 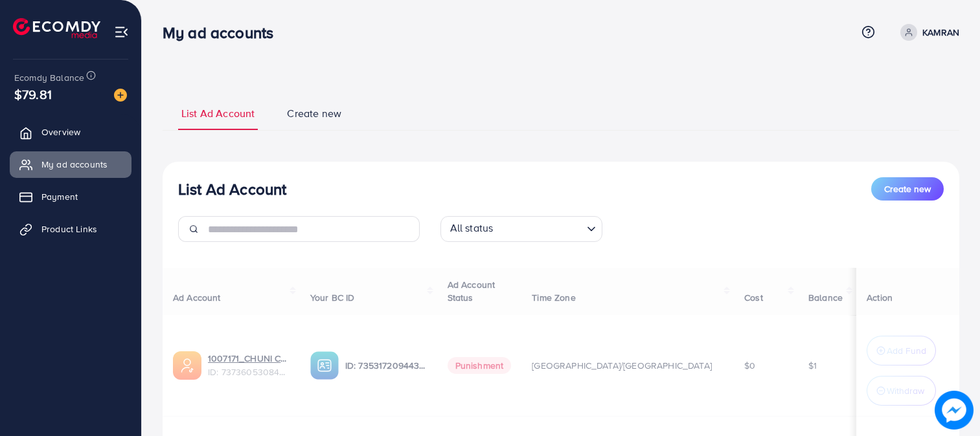 What do you see at coordinates (70, 165) in the screenshot?
I see `a: My ad accounts` at bounding box center [70, 165].